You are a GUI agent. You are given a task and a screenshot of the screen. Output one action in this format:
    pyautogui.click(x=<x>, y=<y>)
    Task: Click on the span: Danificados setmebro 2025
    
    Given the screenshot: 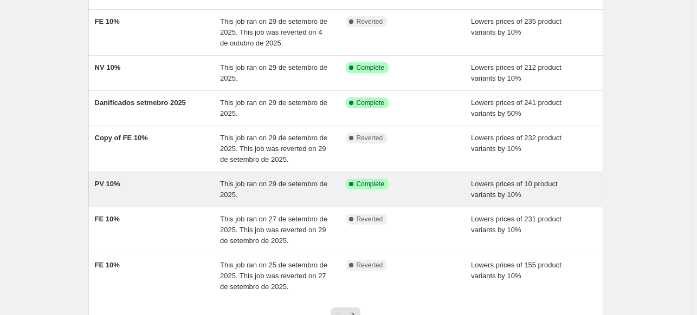 What is the action you would take?
    pyautogui.click(x=140, y=102)
    